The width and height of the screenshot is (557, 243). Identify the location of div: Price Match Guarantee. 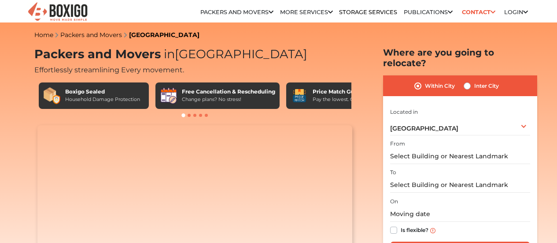
(346, 92).